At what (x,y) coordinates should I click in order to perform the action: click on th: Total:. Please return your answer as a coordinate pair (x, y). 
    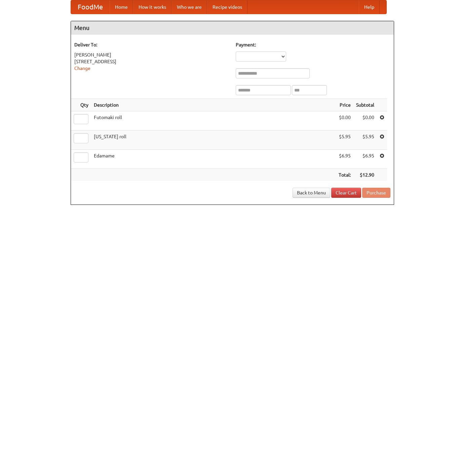
    Looking at the image, I should click on (345, 175).